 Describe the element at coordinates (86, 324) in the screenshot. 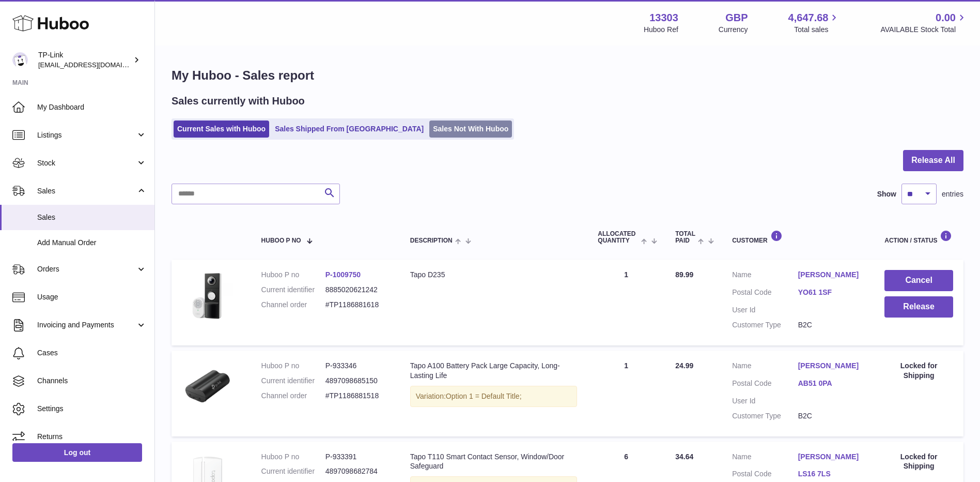

I see `span: Invoicing and Payments` at that location.